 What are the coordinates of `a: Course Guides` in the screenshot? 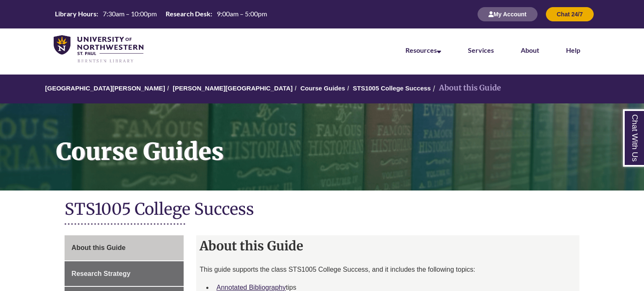 It's located at (322, 88).